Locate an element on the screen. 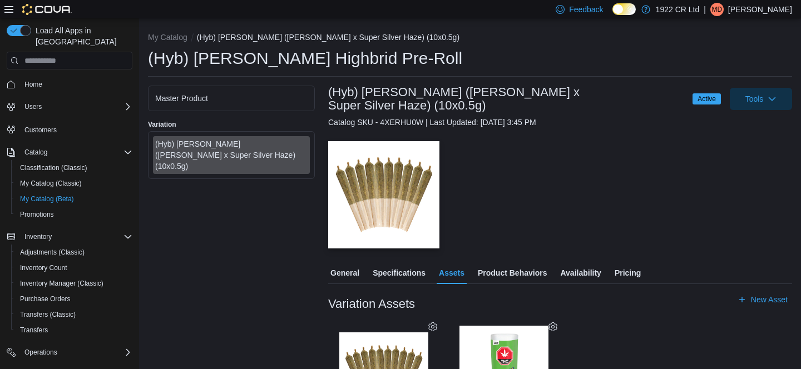 The image size is (801, 369). span: General is located at coordinates (345, 273).